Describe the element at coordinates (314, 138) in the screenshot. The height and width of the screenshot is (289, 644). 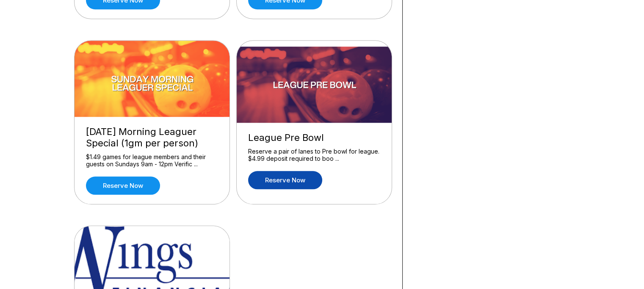
I see `div: League Pre Bowl` at that location.